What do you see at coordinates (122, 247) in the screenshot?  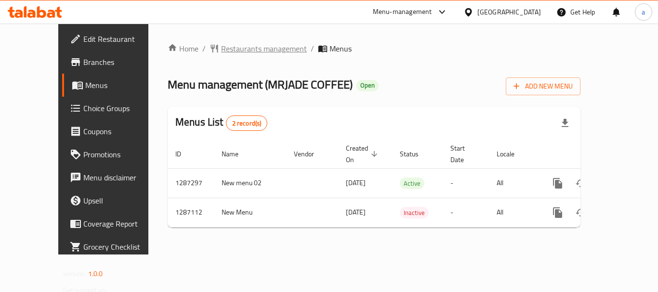 I see `span: Grocery Checklist` at bounding box center [122, 247].